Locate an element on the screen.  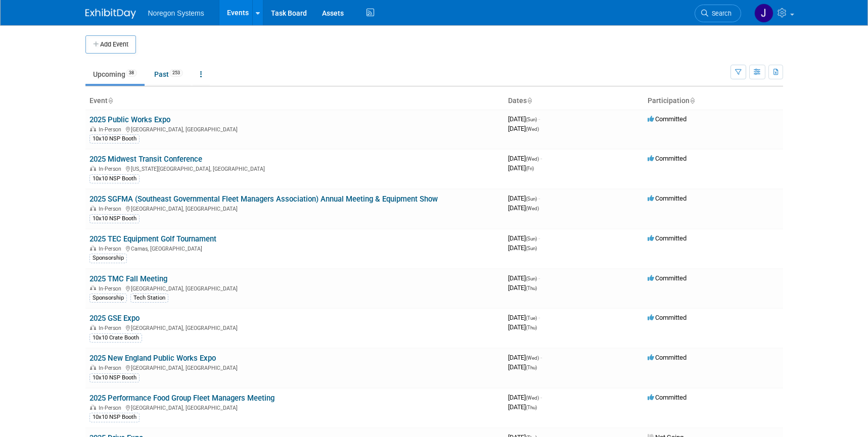
span: (Fri) is located at coordinates (529, 169).